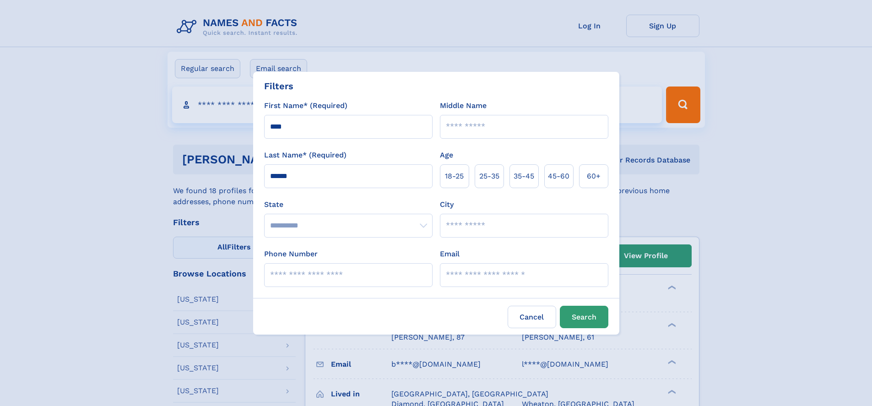 This screenshot has height=406, width=872. Describe the element at coordinates (348, 205) in the screenshot. I see `label: State` at that location.